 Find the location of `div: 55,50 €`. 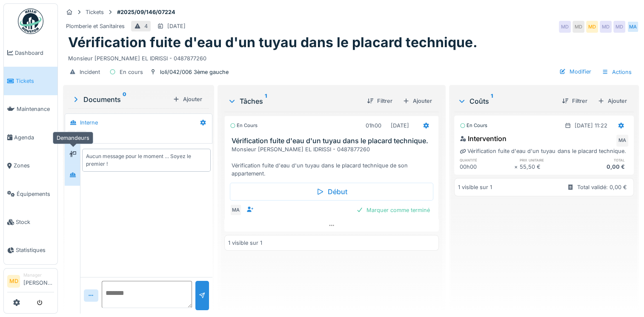

div: 55,50 € is located at coordinates (547, 166).